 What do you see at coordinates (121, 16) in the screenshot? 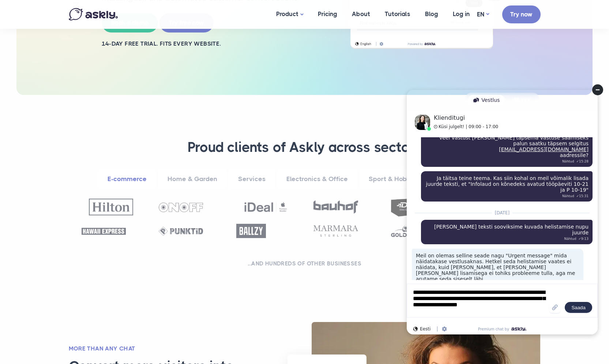
I see `div: KKK` at bounding box center [121, 16].